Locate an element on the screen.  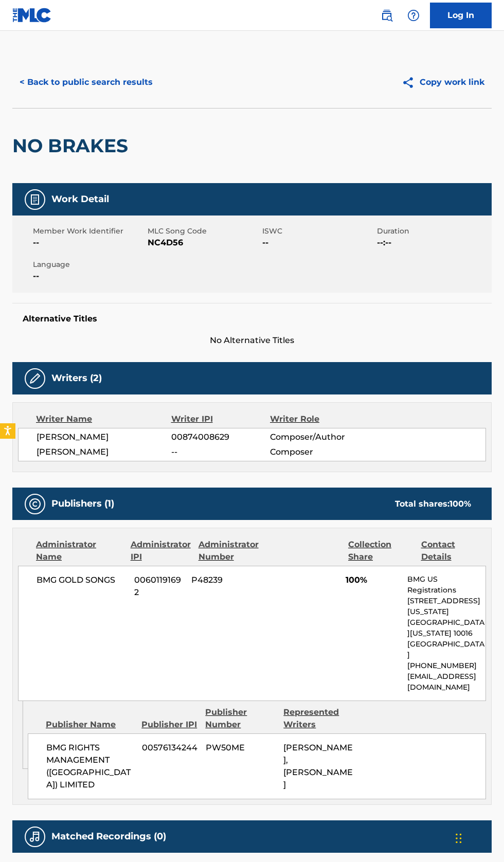
h5: Publishers (1) is located at coordinates (83, 503).